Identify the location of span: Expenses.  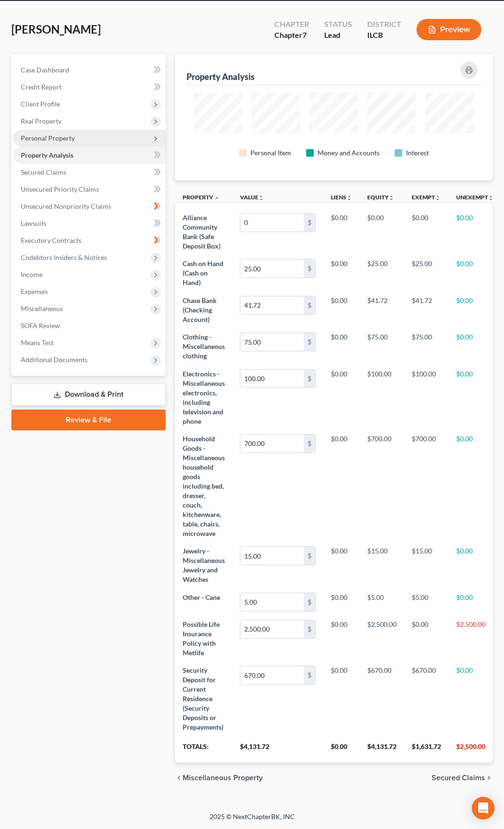
(34, 291).